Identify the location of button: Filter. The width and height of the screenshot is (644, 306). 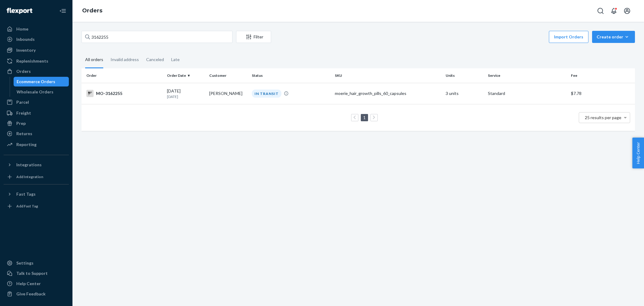
(254, 37).